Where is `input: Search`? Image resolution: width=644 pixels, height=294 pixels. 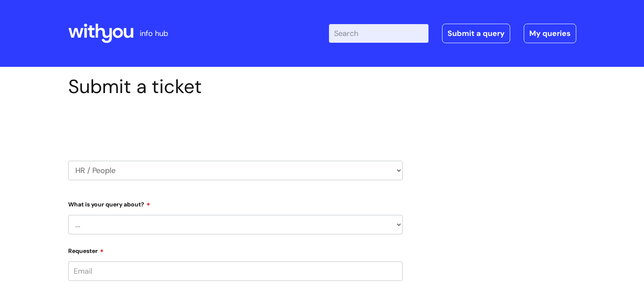 input: Search is located at coordinates (378, 33).